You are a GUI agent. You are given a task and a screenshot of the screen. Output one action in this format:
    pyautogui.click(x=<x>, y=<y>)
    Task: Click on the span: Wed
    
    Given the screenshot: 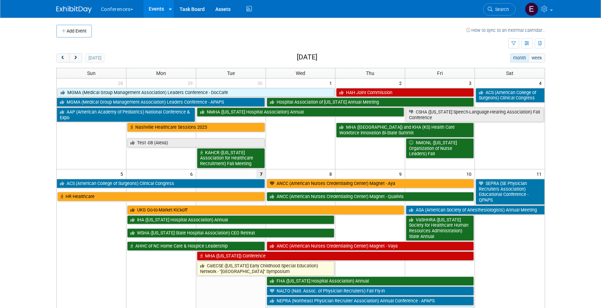 What is the action you would take?
    pyautogui.click(x=300, y=73)
    